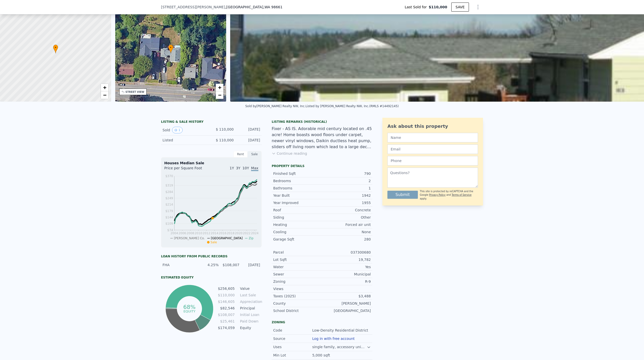 This screenshot has height=360, width=644. Describe the element at coordinates (433, 126) in the screenshot. I see `div: Ask about this property` at that location.